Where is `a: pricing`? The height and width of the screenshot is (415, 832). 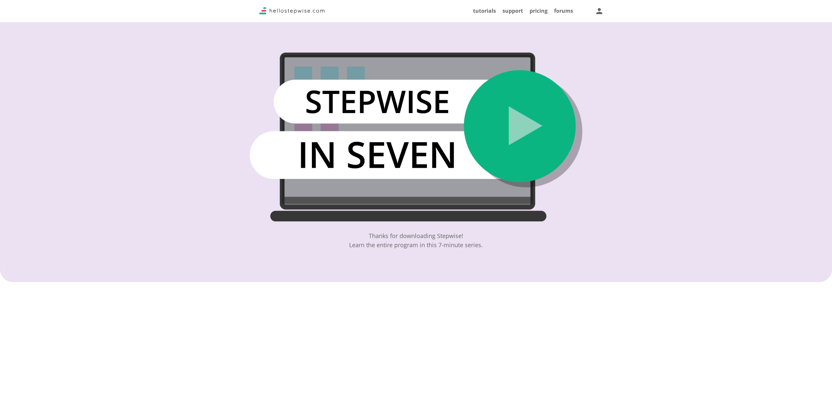 a: pricing is located at coordinates (538, 11).